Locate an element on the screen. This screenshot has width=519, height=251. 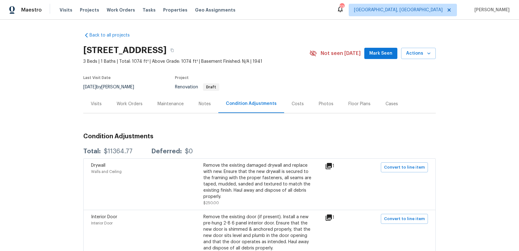
div: Costs is located at coordinates (298, 104).